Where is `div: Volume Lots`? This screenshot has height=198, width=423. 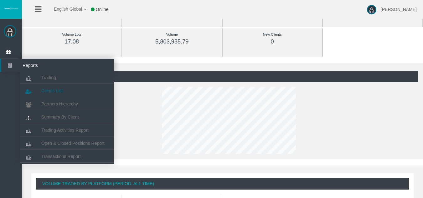 div: Volume Lots is located at coordinates (72, 34).